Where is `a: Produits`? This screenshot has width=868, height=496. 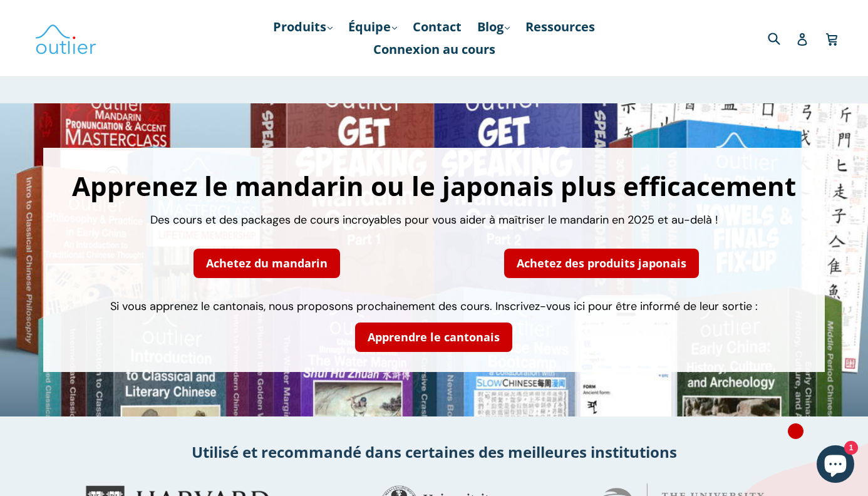
a: Produits is located at coordinates (303, 27).